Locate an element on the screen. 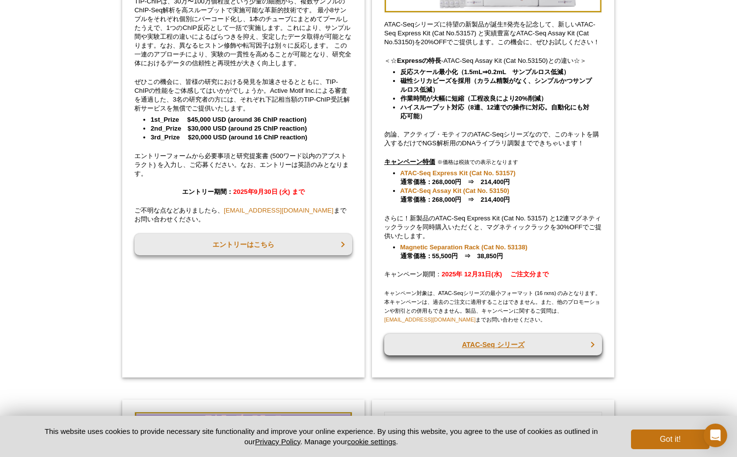  a: エントリーはこちら is located at coordinates (244, 245).